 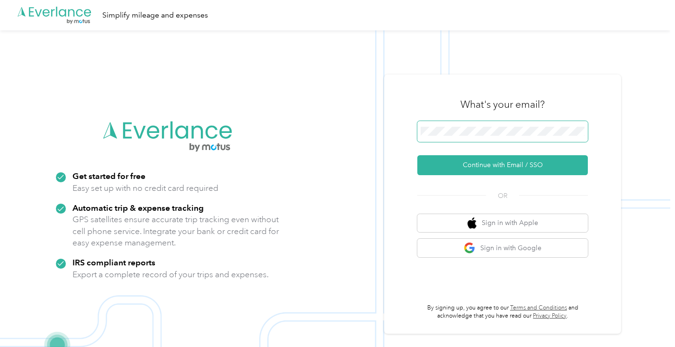 What do you see at coordinates (503, 165) in the screenshot?
I see `button: Continue with Email / SSO` at bounding box center [503, 165].